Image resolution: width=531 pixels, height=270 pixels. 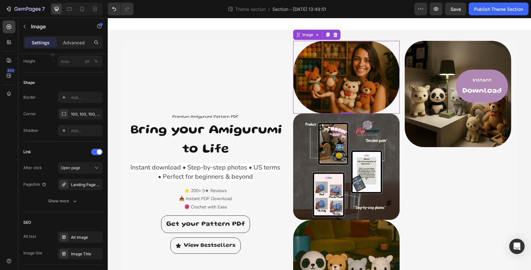 What do you see at coordinates (96, 61) in the screenshot?
I see `button: px` at bounding box center [96, 61].